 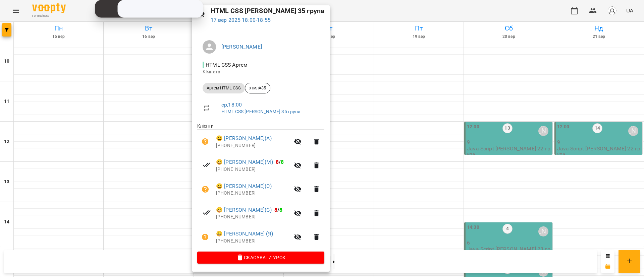 What do you see at coordinates (260, 187) in the screenshot?
I see `ul: Клієнти` at bounding box center [260, 187].